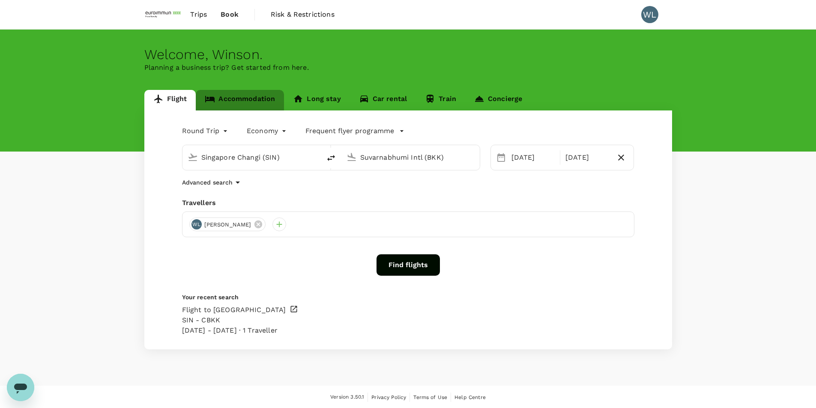  What do you see at coordinates (213, 183) in the screenshot?
I see `button: Advanced search` at bounding box center [213, 183].